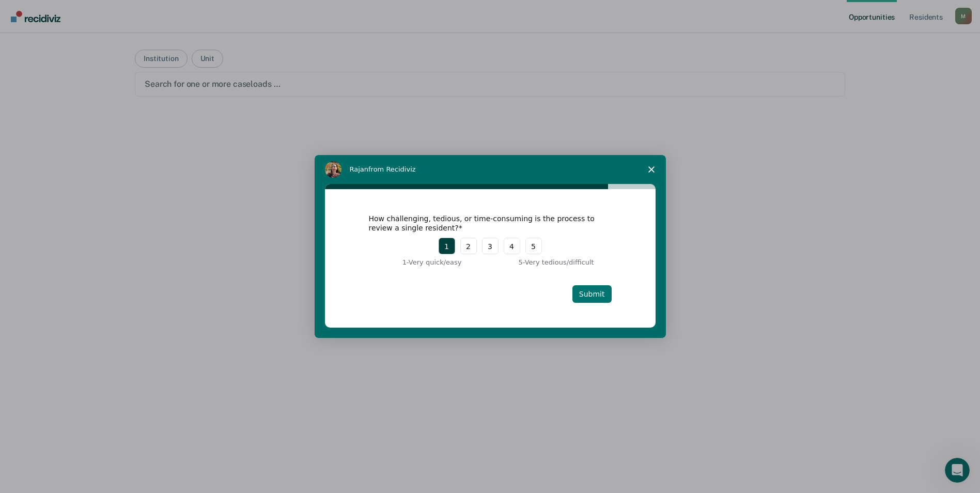  What do you see at coordinates (592, 294) in the screenshot?
I see `button: Submit` at bounding box center [592, 294].